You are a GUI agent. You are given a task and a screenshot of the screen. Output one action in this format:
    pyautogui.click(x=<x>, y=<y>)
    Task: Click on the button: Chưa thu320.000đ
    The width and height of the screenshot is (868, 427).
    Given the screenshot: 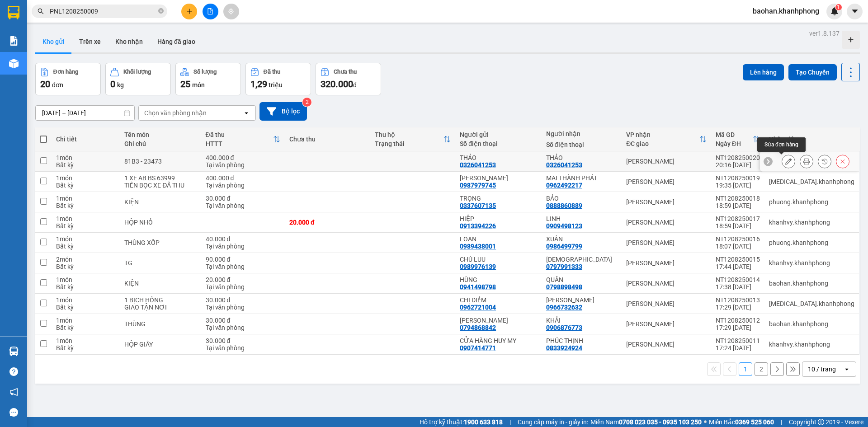 What is the action you would take?
    pyautogui.click(x=348, y=79)
    